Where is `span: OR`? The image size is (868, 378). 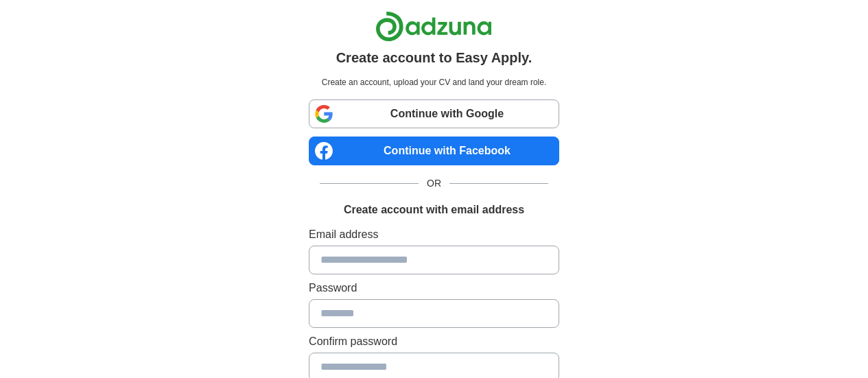
span: OR is located at coordinates (434, 183).